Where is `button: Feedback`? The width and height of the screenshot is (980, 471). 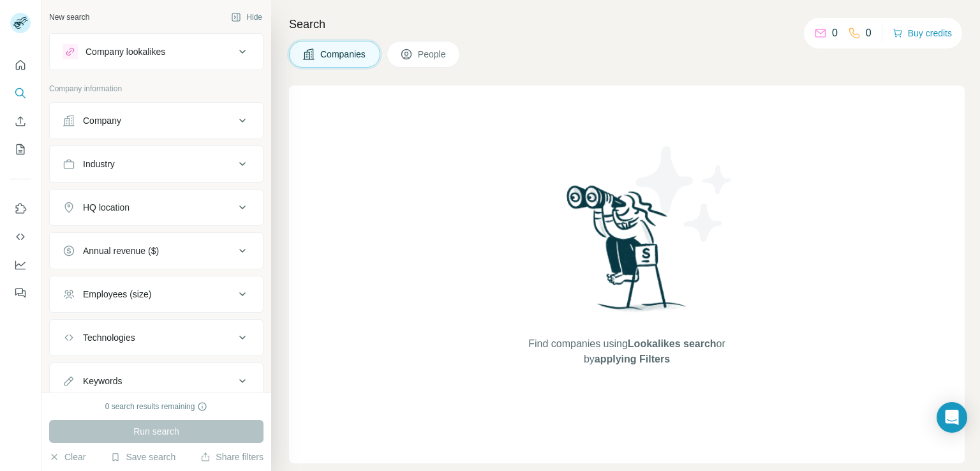 button: Feedback is located at coordinates (20, 293).